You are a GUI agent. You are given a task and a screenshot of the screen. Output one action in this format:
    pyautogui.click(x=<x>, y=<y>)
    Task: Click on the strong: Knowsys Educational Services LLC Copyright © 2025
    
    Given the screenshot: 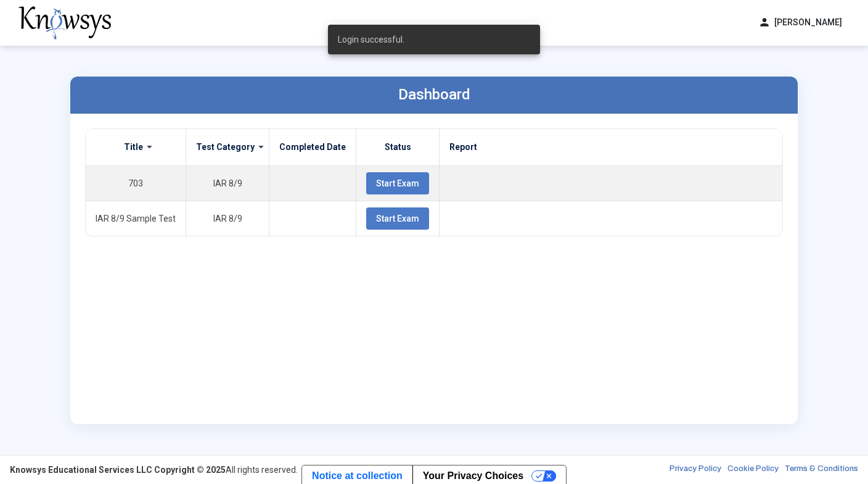 What is the action you would take?
    pyautogui.click(x=118, y=470)
    